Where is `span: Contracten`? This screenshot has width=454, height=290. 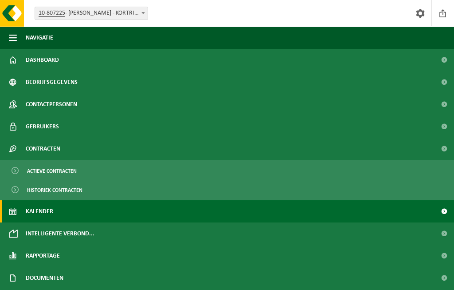 span: Contracten is located at coordinates (43, 149).